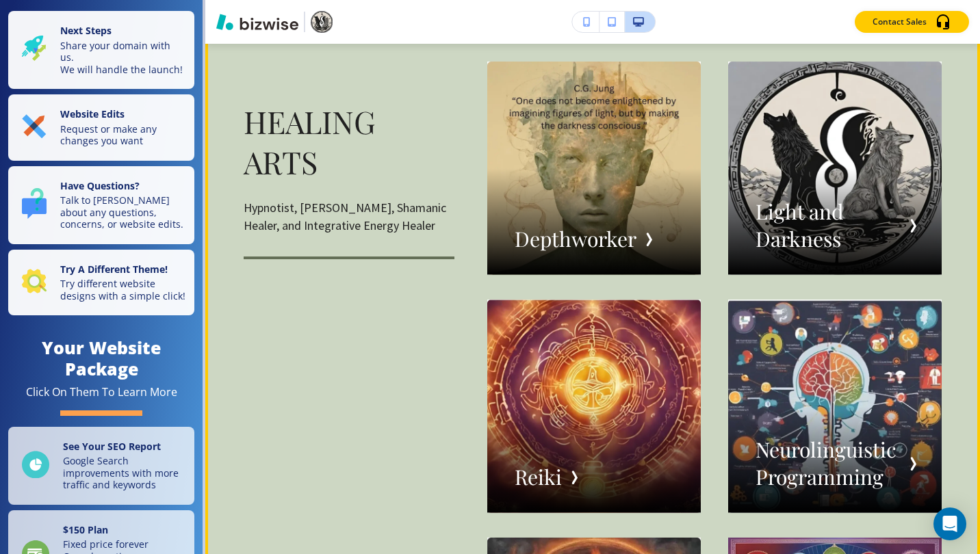 This screenshot has height=554, width=980. What do you see at coordinates (100, 185) in the screenshot?
I see `strong: Have Questions?` at bounding box center [100, 185].